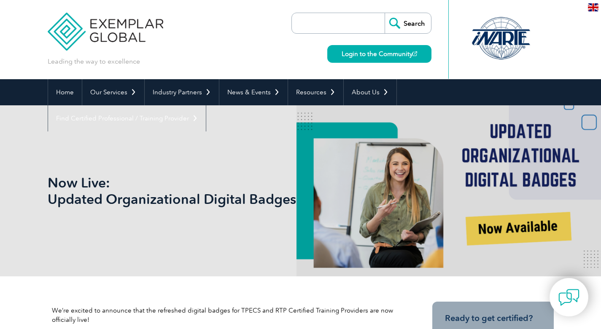 The image size is (601, 329). Describe the element at coordinates (370, 92) in the screenshot. I see `a: About Us` at that location.